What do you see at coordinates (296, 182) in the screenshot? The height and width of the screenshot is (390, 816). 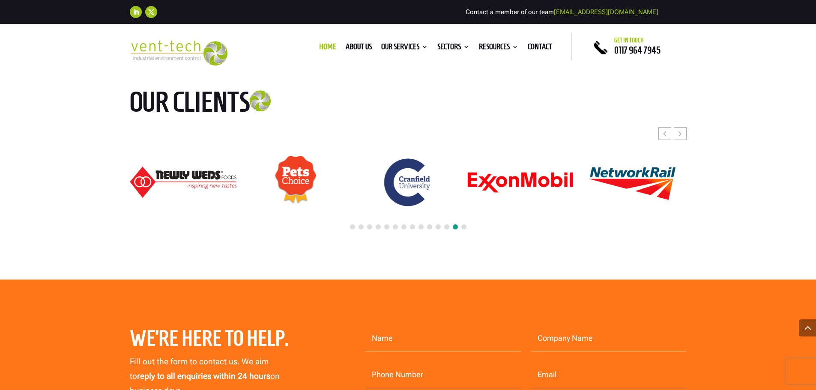 I see `div: 19 / 24` at bounding box center [296, 182].